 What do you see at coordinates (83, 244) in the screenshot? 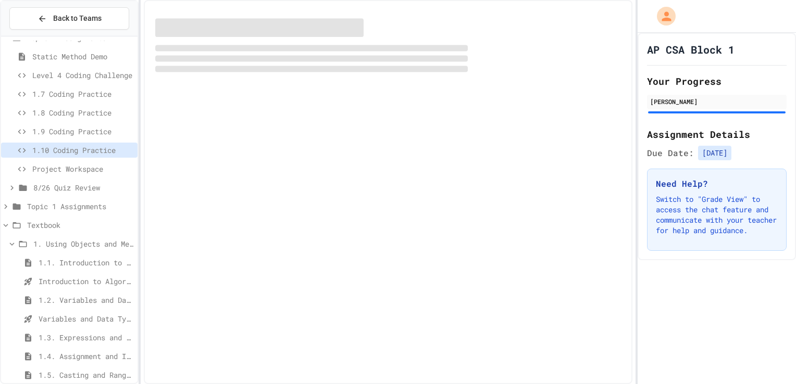
I see `span: 1. Using Objects and Methods` at bounding box center [83, 244].